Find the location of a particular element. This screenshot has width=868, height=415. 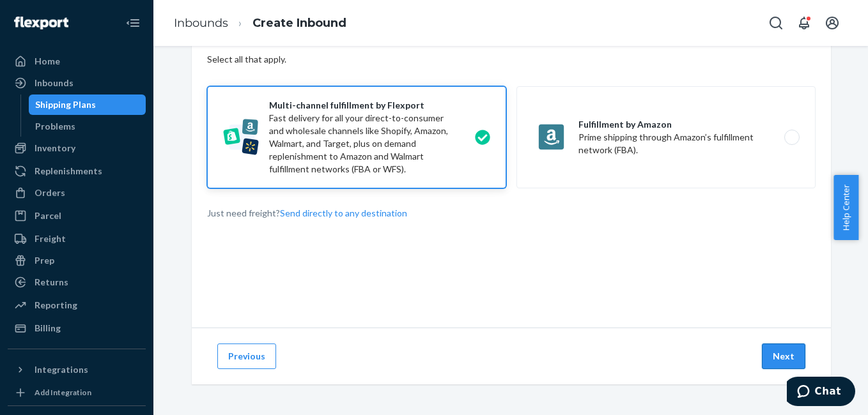

img: Flexport logo is located at coordinates (41, 23).